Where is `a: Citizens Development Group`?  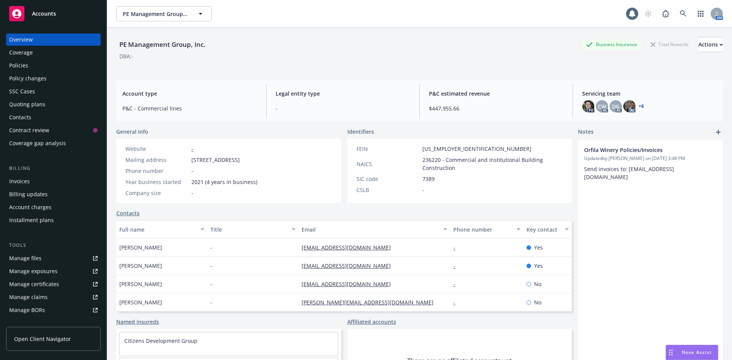 a: Citizens Development Group is located at coordinates (161, 341).